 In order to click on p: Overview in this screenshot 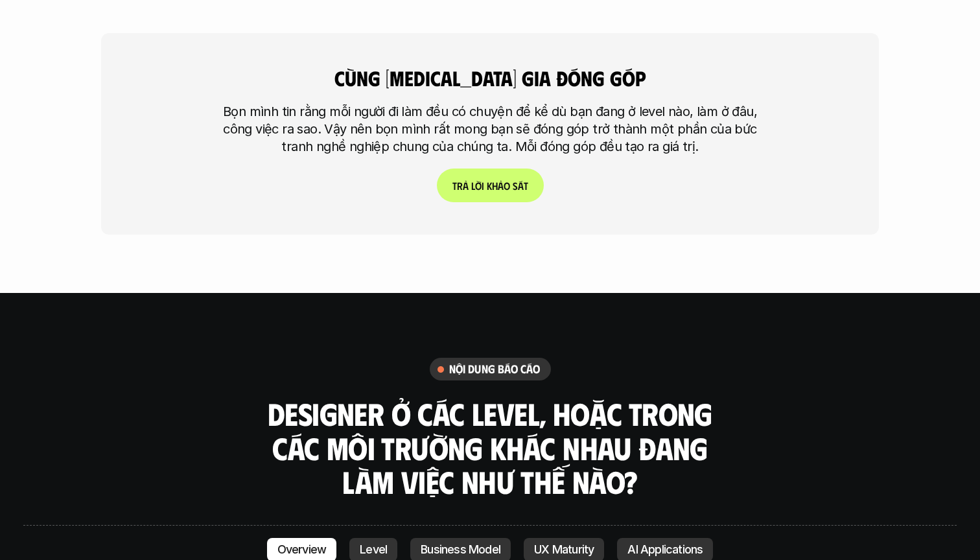, I will do `click(302, 549)`.